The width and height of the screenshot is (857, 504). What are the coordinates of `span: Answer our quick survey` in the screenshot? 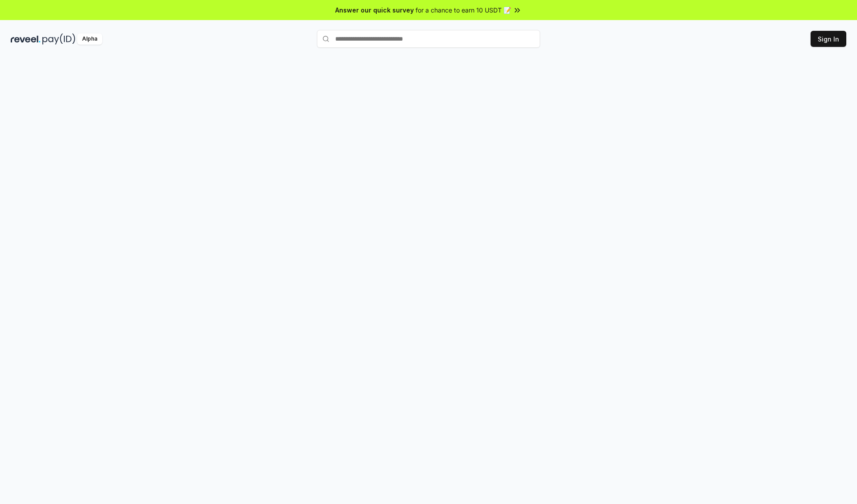 It's located at (375, 10).